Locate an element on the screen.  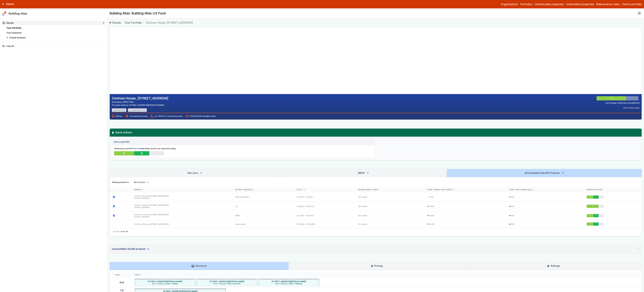
span: 4 commercial units is located at coordinates (137, 116).